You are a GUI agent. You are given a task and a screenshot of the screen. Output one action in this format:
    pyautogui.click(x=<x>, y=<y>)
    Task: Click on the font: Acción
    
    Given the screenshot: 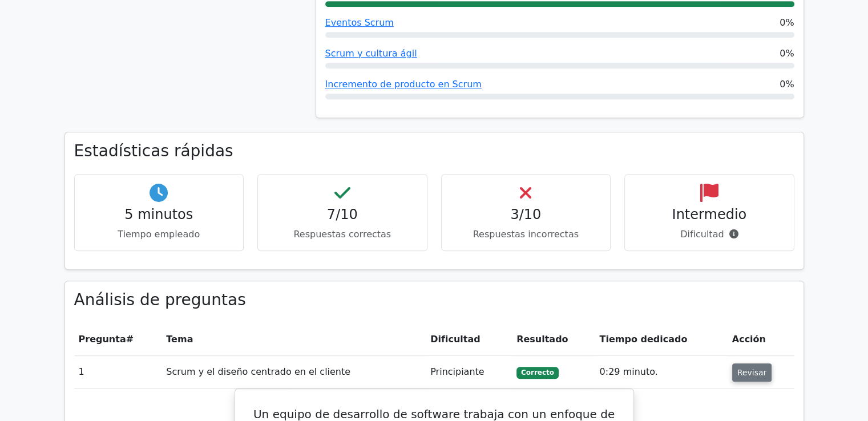 What is the action you would take?
    pyautogui.click(x=749, y=339)
    